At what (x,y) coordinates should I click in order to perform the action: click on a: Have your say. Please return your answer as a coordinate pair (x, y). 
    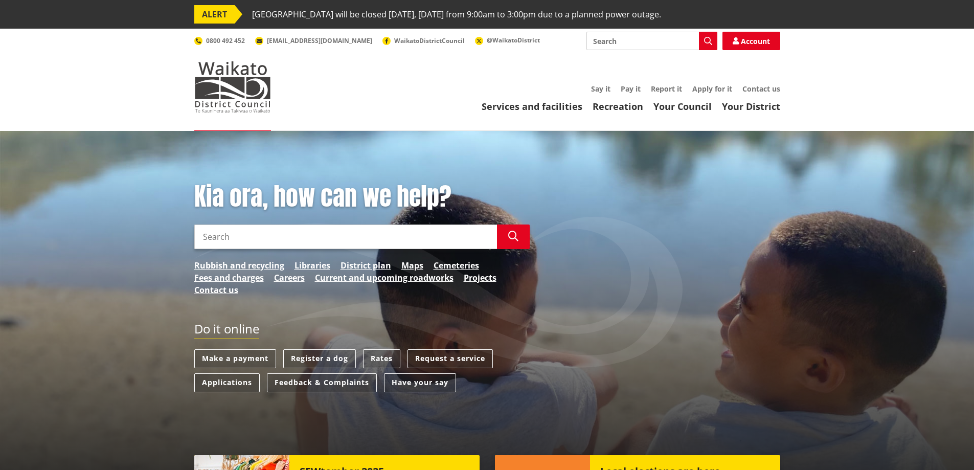
    Looking at the image, I should click on (420, 382).